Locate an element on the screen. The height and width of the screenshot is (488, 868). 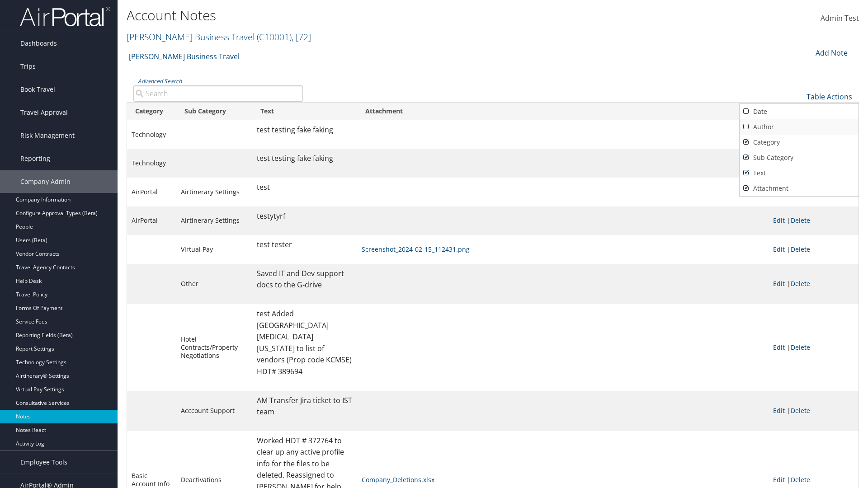
span: Company Admin is located at coordinates (45, 182).